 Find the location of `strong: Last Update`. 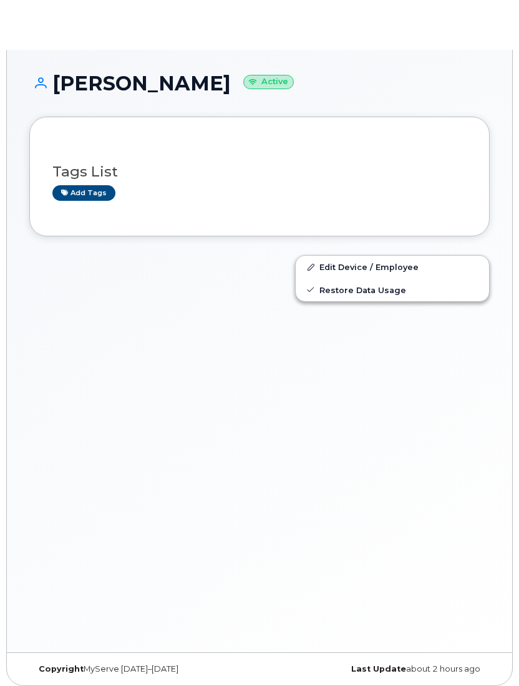

strong: Last Update is located at coordinates (379, 669).